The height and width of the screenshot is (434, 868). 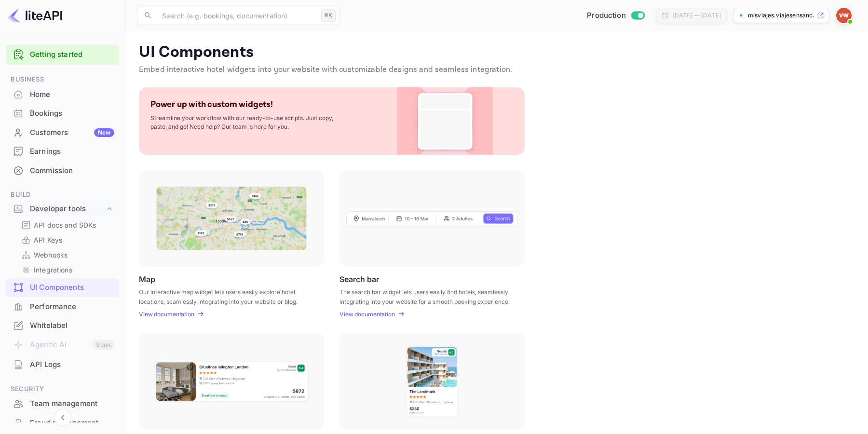 I want to click on p: The search bar widget lets users easily find hotels, seamlessly integrating into your website for..., so click(x=426, y=296).